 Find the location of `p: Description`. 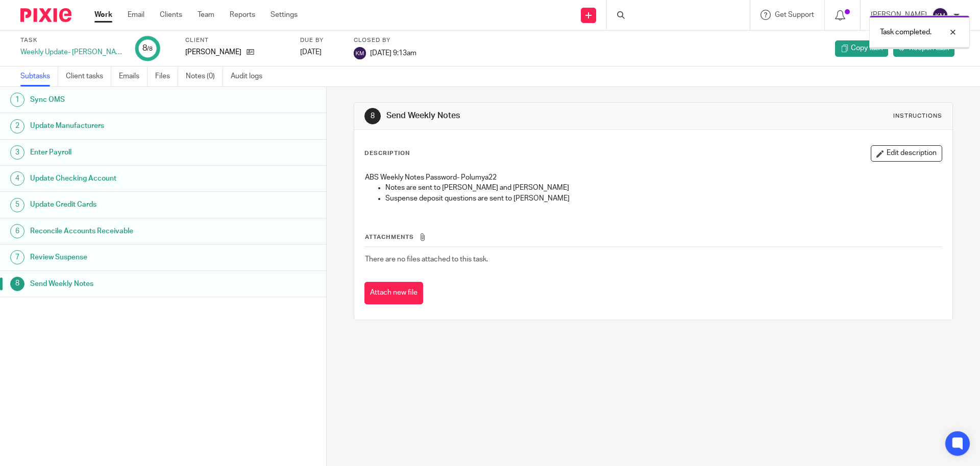

p: Description is located at coordinates (387, 153).